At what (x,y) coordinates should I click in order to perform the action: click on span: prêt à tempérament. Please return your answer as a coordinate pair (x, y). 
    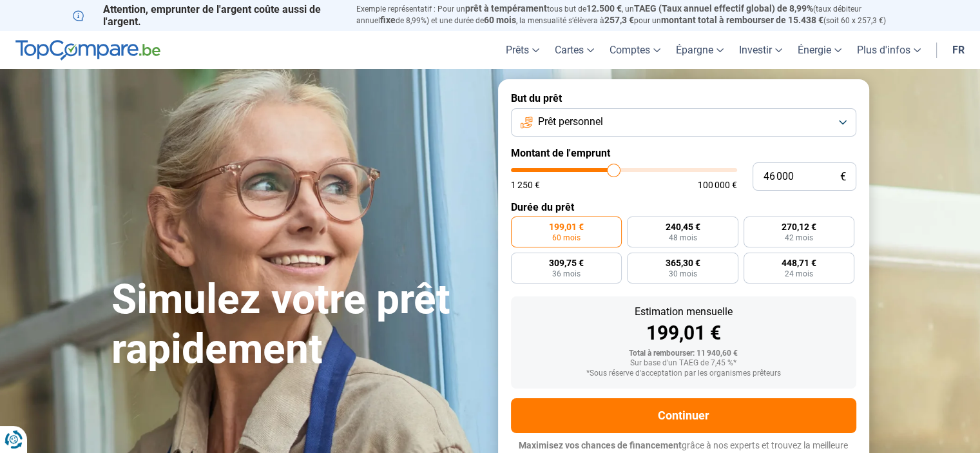
    Looking at the image, I should click on (506, 8).